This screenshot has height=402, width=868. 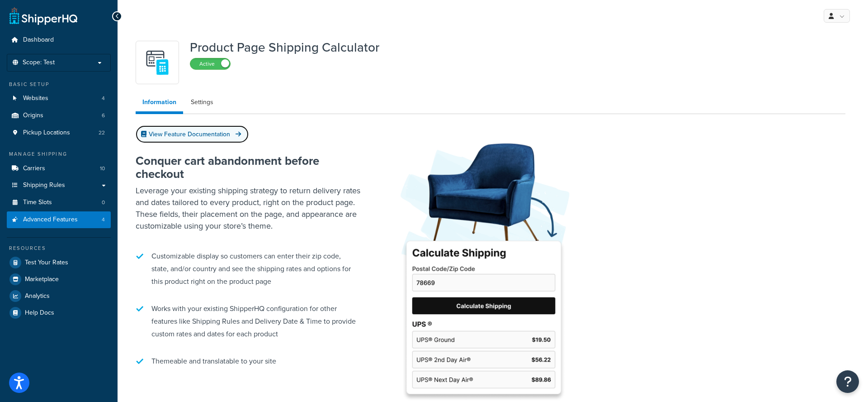 What do you see at coordinates (59, 296) in the screenshot?
I see `a: Analytics` at bounding box center [59, 296].